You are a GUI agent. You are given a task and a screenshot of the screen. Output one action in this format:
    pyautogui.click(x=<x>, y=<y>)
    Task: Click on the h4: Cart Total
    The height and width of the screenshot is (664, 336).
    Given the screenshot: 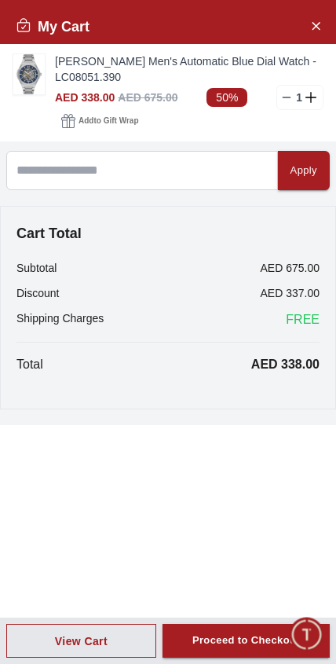 What is the action you would take?
    pyautogui.click(x=168, y=233)
    